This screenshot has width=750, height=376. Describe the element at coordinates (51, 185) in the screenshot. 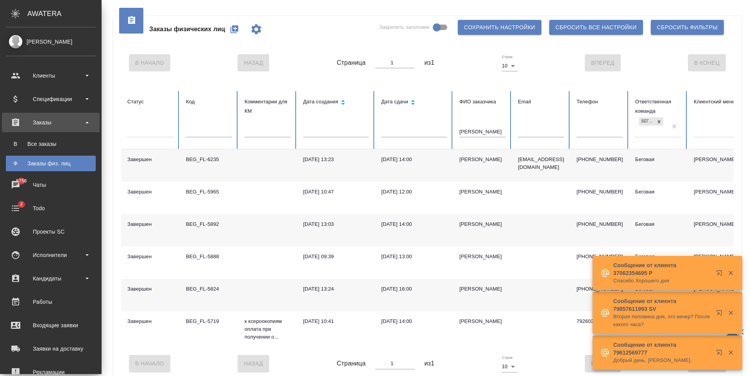

I see `a: 5756Чаты` at that location.